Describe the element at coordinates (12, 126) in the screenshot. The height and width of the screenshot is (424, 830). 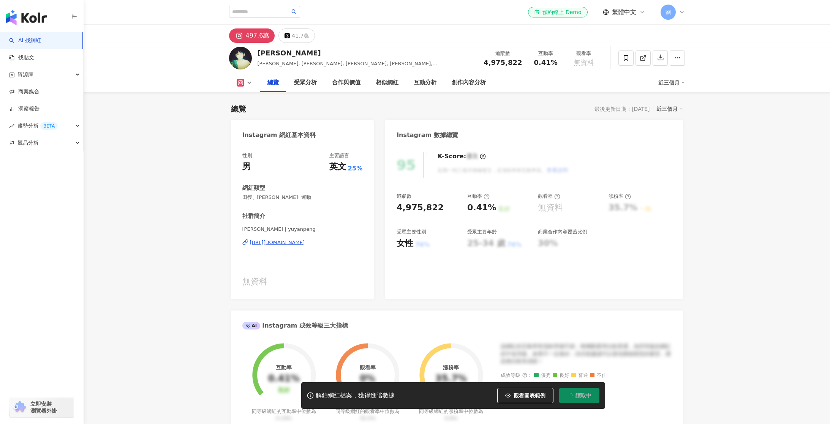
I see `span: rise` at that location.